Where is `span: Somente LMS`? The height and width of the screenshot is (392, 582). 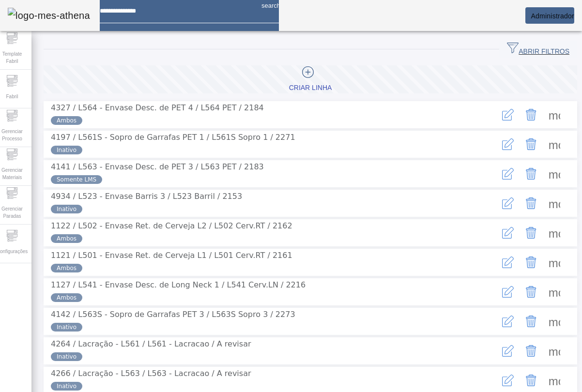
span: Somente LMS is located at coordinates (77, 179).